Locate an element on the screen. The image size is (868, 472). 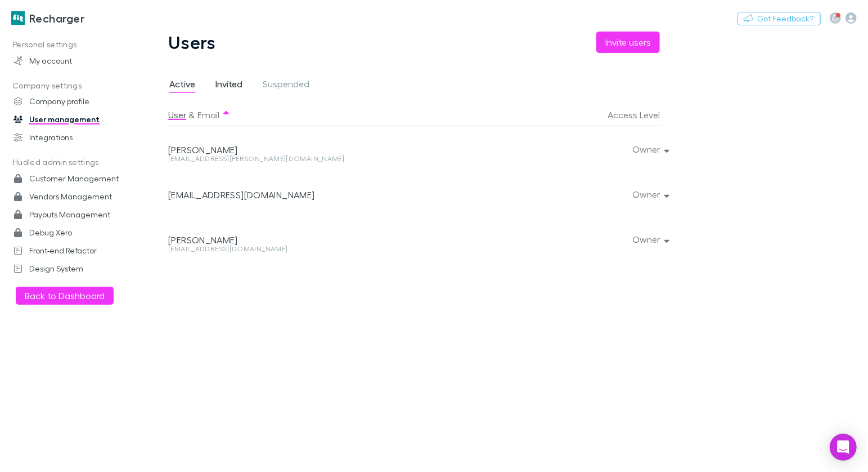
a: Integrations is located at coordinates (70, 138).